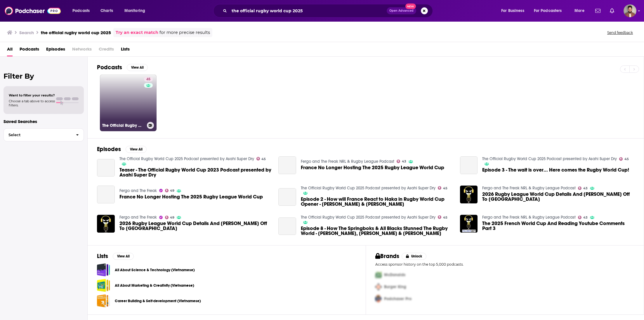 The height and width of the screenshot is (320, 644). Describe the element at coordinates (379, 299) in the screenshot. I see `img: Third Pro Logo` at that location.